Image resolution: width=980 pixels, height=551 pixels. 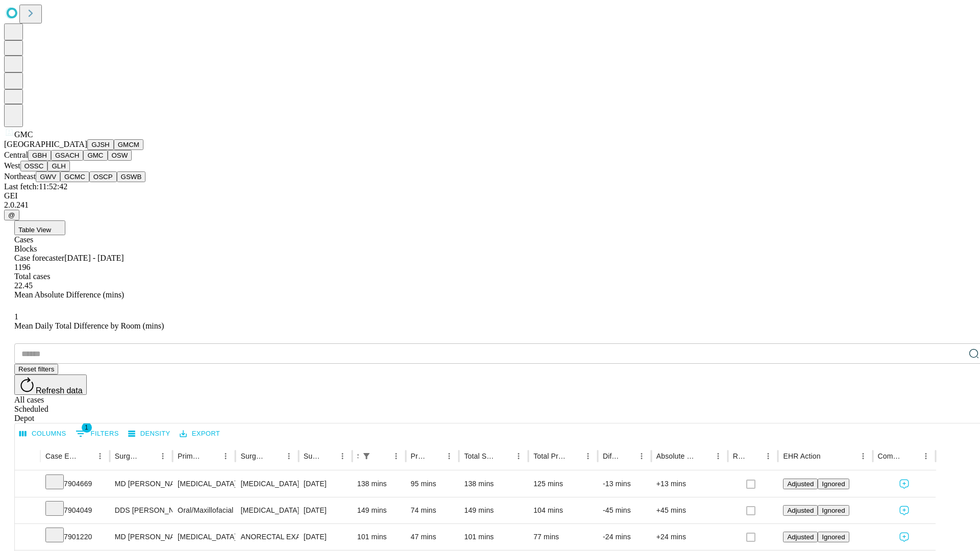 I want to click on div: Oral/Maxillofacial Surgery, so click(x=203, y=511).